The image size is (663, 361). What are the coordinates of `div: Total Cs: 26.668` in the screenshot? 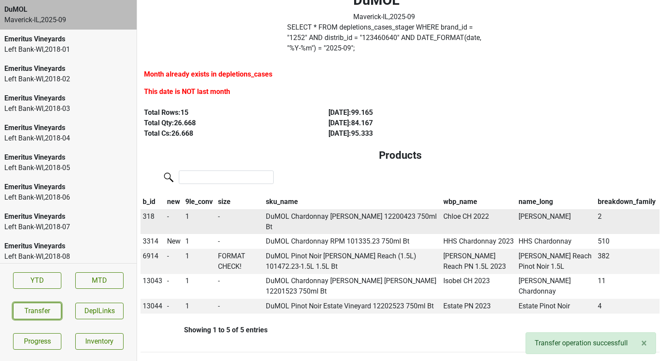 It's located at (226, 134).